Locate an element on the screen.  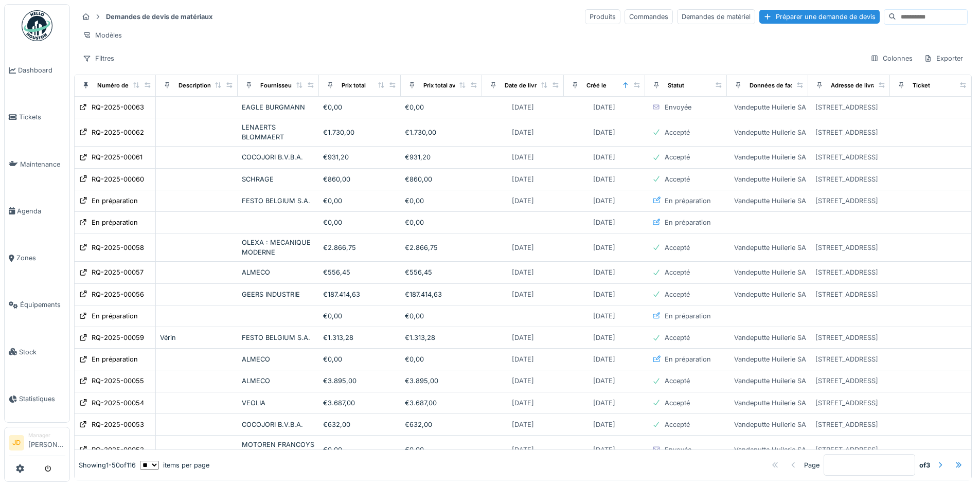
div: Filtres is located at coordinates (98, 58).